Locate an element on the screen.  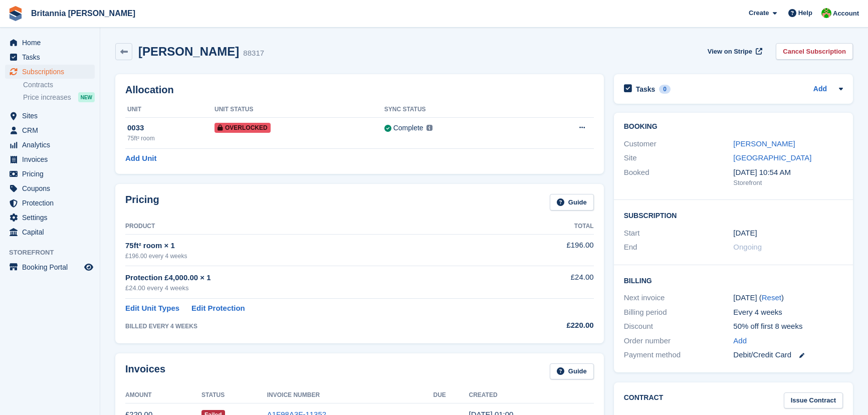
th: Total is located at coordinates (550, 226).